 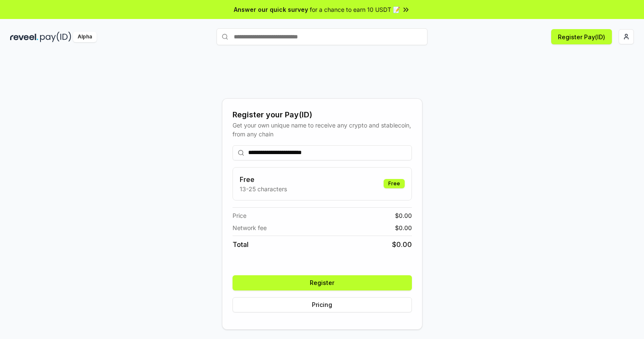 What do you see at coordinates (250, 228) in the screenshot?
I see `span: Network fee` at bounding box center [250, 228].